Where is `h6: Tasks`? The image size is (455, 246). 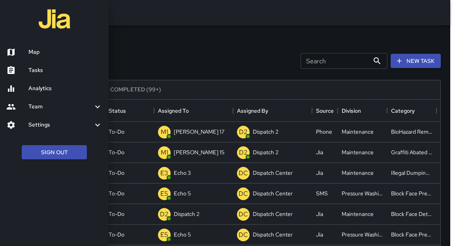
h6: Tasks is located at coordinates (65, 70).